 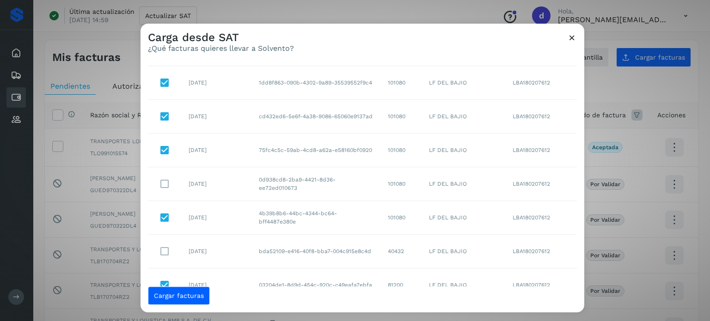 What do you see at coordinates (401, 252) in the screenshot?
I see `td: 40432` at bounding box center [401, 252].